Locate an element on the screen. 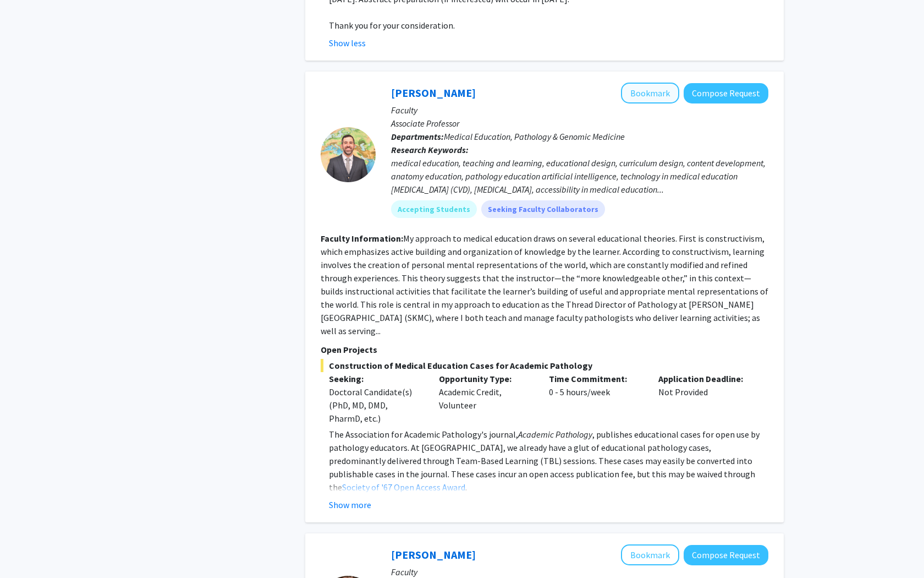 The height and width of the screenshot is (578, 924). b: Faculty Information: is located at coordinates (362, 239).